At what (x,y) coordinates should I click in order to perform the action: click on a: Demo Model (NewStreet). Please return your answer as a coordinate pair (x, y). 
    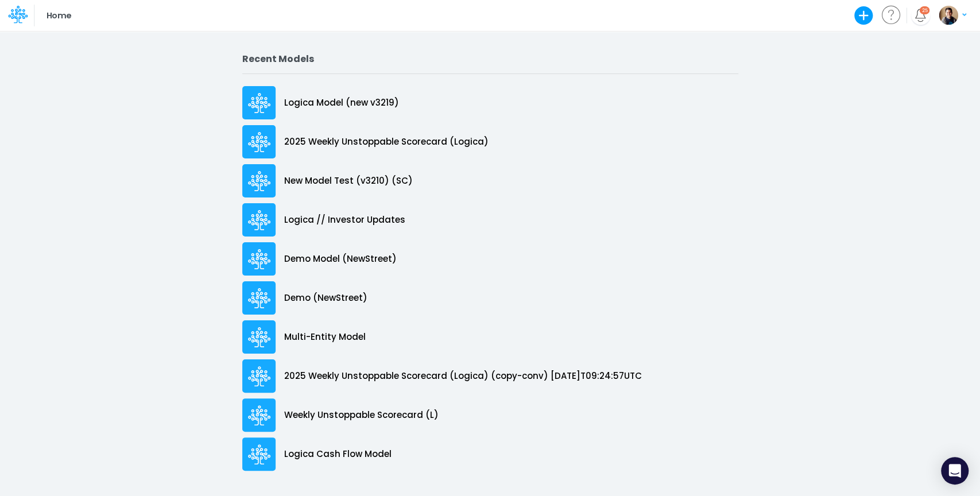
    Looking at the image, I should click on (490, 259).